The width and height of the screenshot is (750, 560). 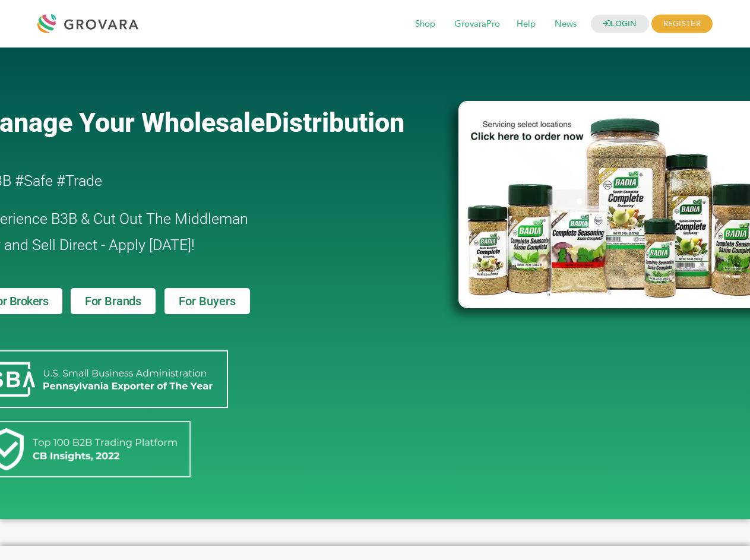 I want to click on a: News, so click(x=565, y=24).